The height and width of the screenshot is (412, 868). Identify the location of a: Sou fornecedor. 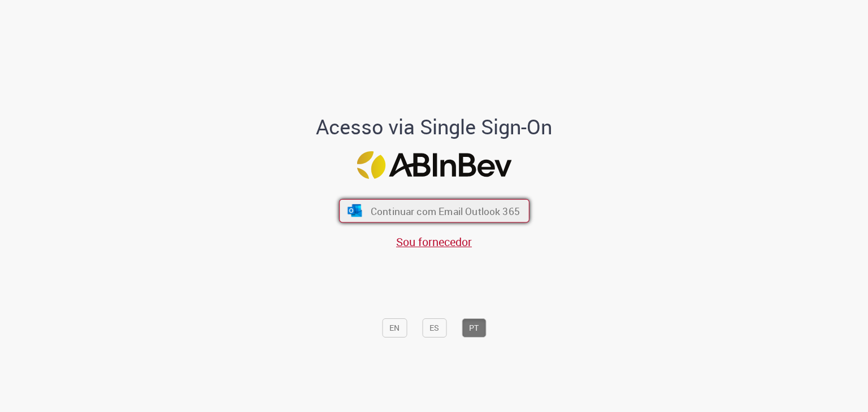
(434, 242).